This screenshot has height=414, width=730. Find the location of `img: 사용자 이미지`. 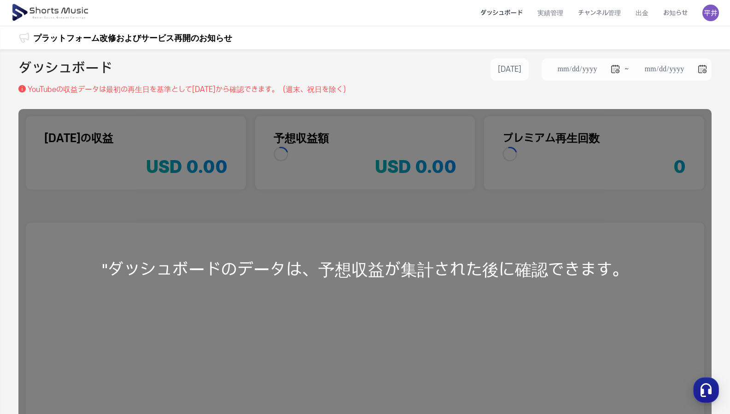

img: 사용자 이미지 is located at coordinates (710, 13).